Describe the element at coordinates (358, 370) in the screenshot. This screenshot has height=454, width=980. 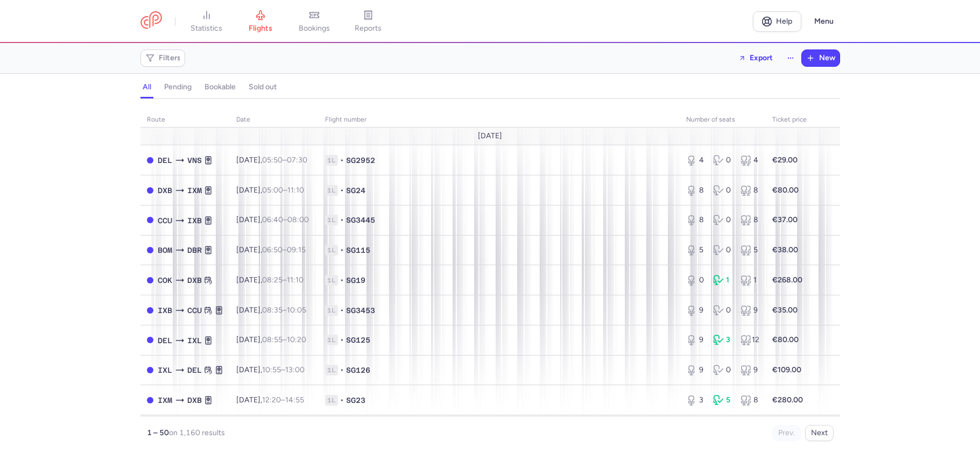
I see `span: SG126` at that location.